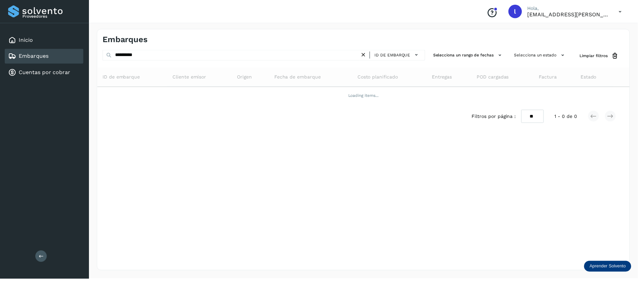  Describe the element at coordinates (45, 73) in the screenshot. I see `a: Cuentas por cobrar` at that location.